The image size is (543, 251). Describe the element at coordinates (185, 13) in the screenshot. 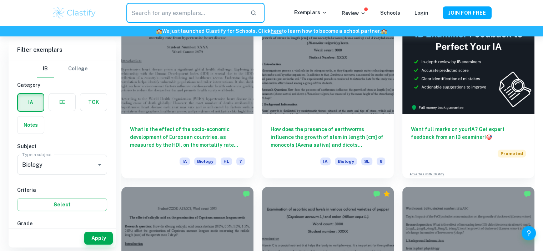

I see `input: Search for any exemplars...` at that location.